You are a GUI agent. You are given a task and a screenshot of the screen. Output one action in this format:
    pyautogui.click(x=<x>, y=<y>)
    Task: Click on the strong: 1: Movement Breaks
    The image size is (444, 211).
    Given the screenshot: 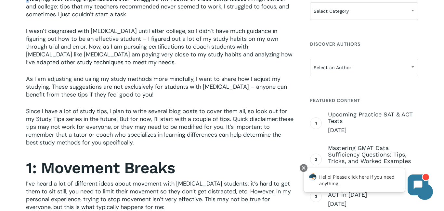 What is the action you would take?
    pyautogui.click(x=101, y=167)
    